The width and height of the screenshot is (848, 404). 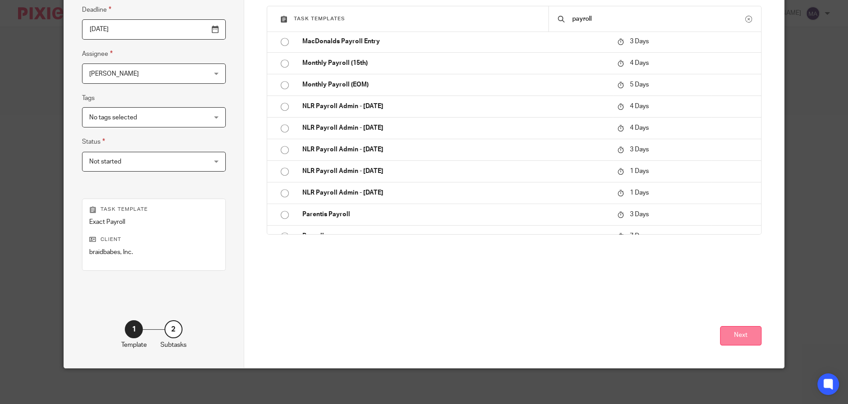 What do you see at coordinates (134, 329) in the screenshot?
I see `div: 1` at bounding box center [134, 329].